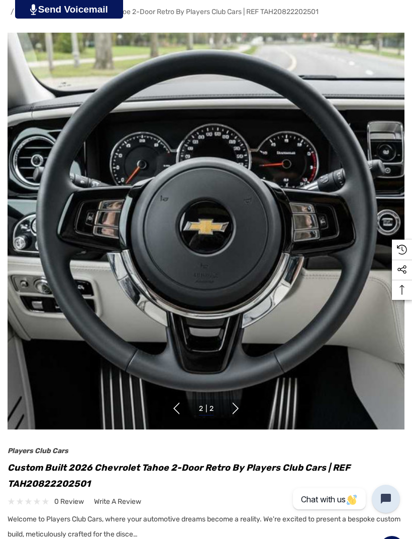  What do you see at coordinates (117, 502) in the screenshot?
I see `span: Write a Review` at bounding box center [117, 502].